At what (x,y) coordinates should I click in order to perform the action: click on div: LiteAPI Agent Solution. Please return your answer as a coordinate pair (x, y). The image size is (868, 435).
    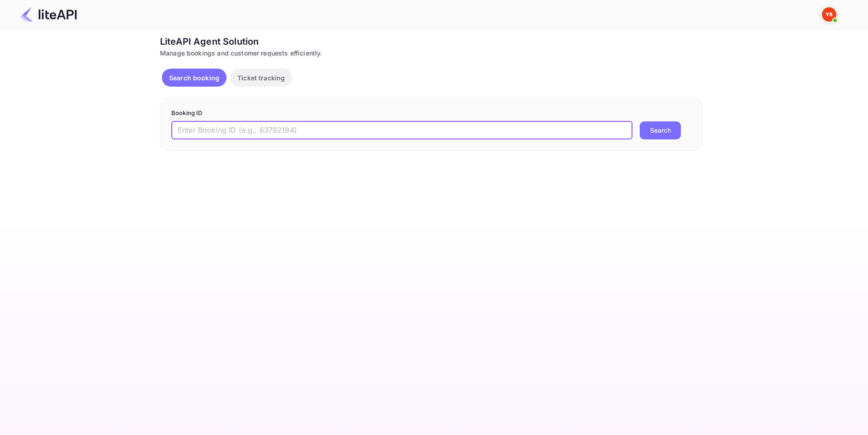
    Looking at the image, I should click on (432, 41).